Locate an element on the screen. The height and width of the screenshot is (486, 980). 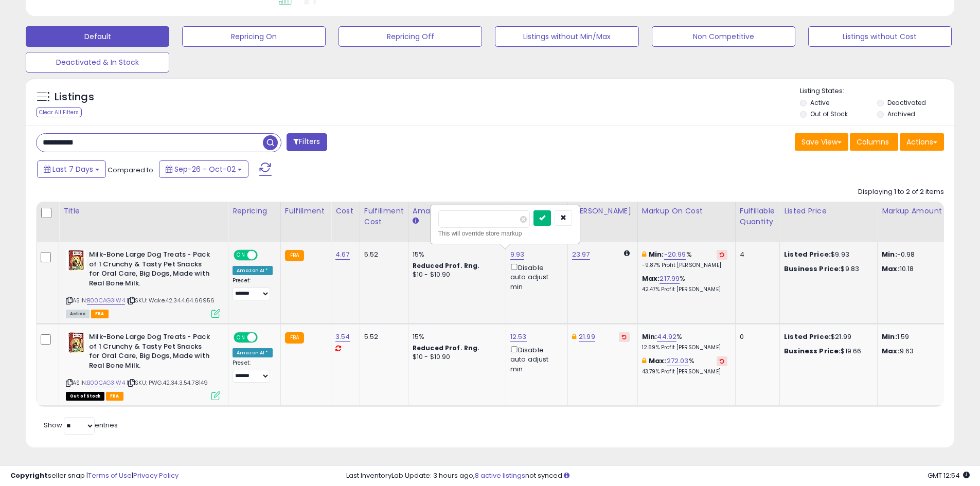
div: Amazon Fees is located at coordinates (457, 211).